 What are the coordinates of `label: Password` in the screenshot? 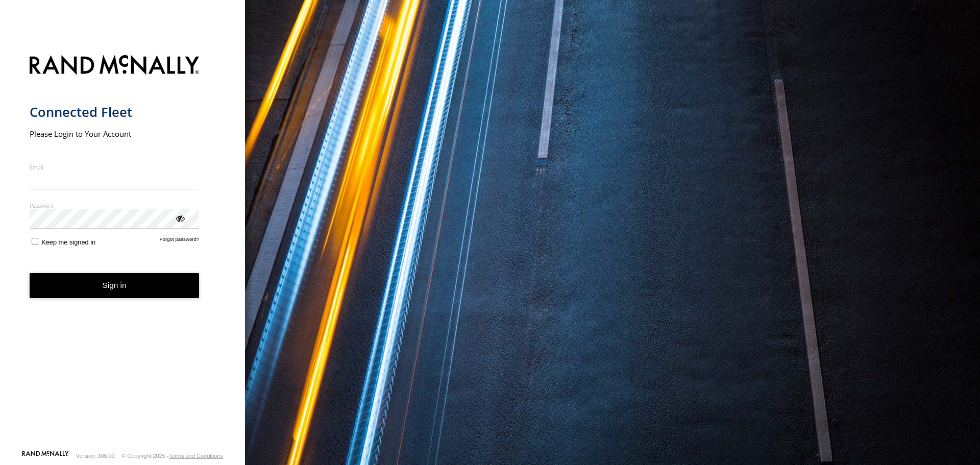 It's located at (114, 205).